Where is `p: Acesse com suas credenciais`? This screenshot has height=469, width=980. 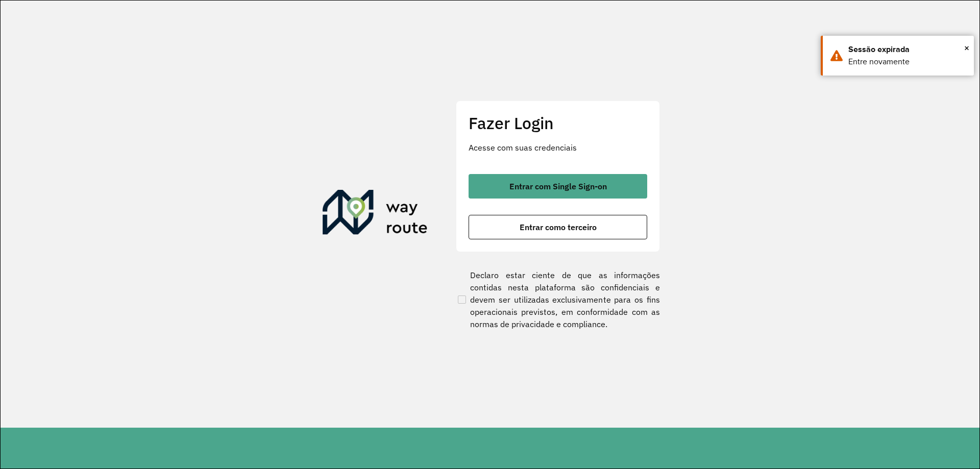
p: Acesse com suas credenciais is located at coordinates (558, 148).